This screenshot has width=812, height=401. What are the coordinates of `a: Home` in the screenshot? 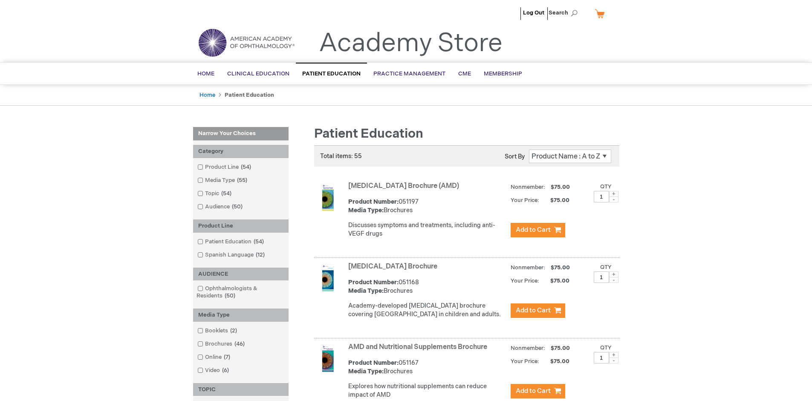 It's located at (207, 95).